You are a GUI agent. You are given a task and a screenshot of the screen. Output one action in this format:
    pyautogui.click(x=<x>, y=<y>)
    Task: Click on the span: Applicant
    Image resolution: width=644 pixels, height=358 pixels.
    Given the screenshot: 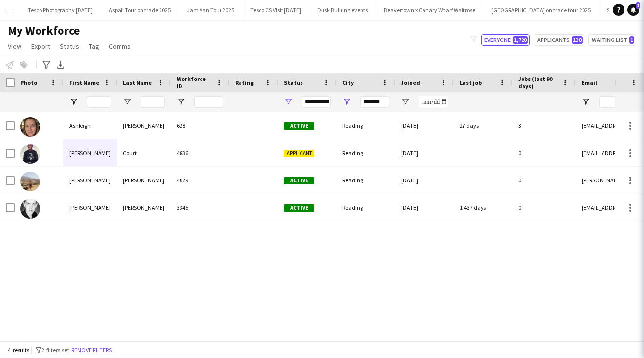 What is the action you would take?
    pyautogui.click(x=299, y=153)
    